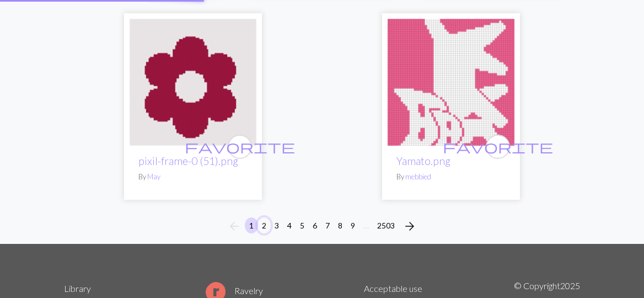 The height and width of the screenshot is (298, 644). Describe the element at coordinates (353, 225) in the screenshot. I see `button: 9` at that location.